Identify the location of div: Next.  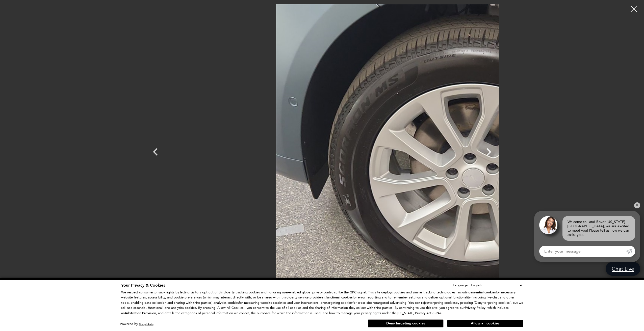
(489, 153).